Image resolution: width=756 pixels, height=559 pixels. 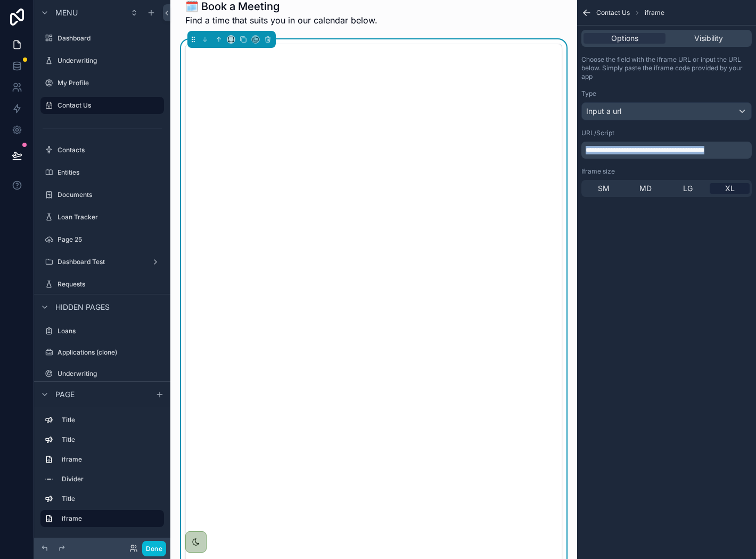 I want to click on span: MD, so click(x=645, y=188).